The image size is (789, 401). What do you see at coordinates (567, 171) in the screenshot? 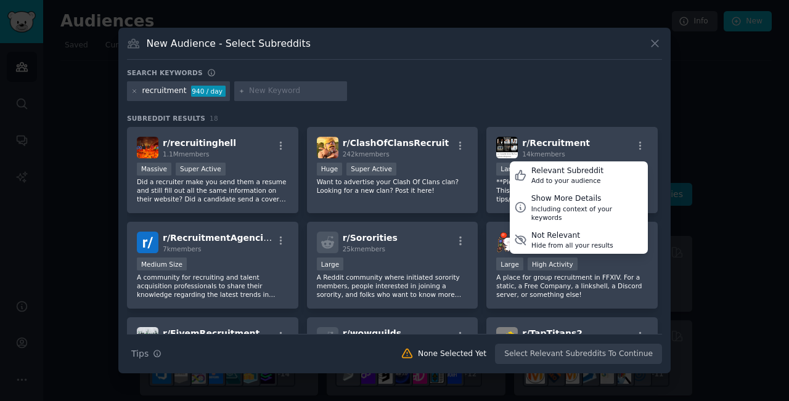
I see `div: Relevant Subreddit` at bounding box center [567, 171].